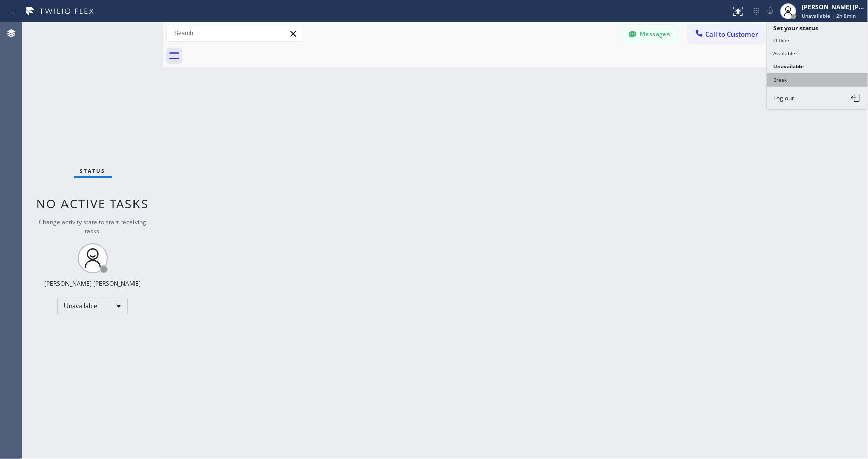  Describe the element at coordinates (93, 306) in the screenshot. I see `div: Unavailable` at that location.